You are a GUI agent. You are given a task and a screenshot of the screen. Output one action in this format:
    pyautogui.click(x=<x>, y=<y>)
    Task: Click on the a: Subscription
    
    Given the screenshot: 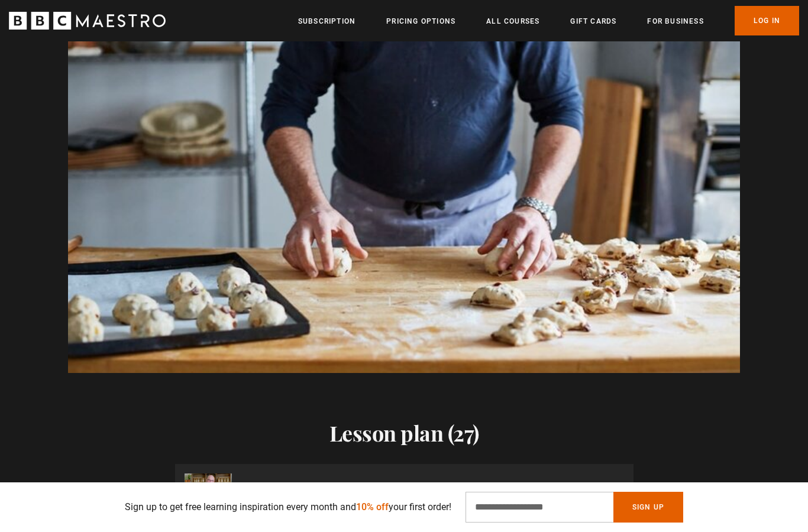 What is the action you would take?
    pyautogui.click(x=327, y=21)
    